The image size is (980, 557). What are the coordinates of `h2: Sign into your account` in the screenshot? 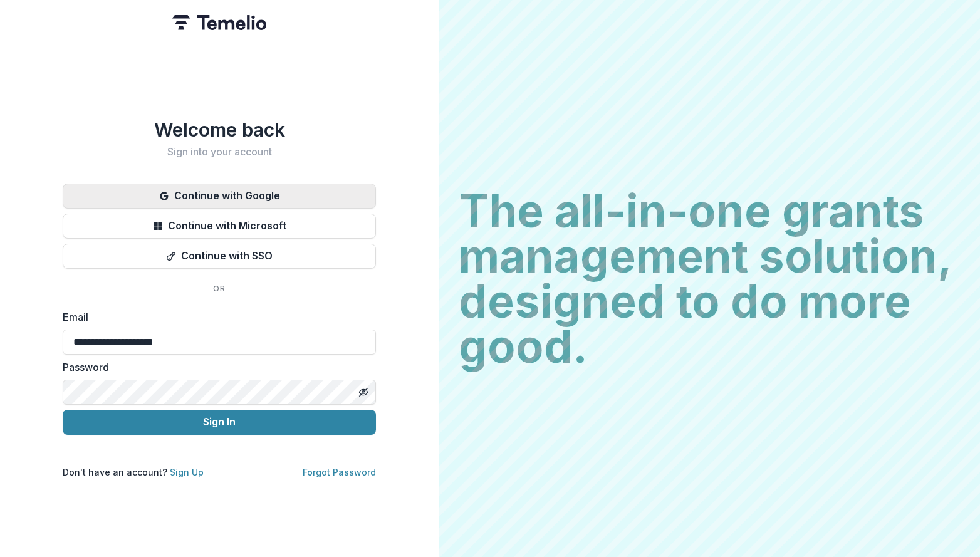 It's located at (219, 151).